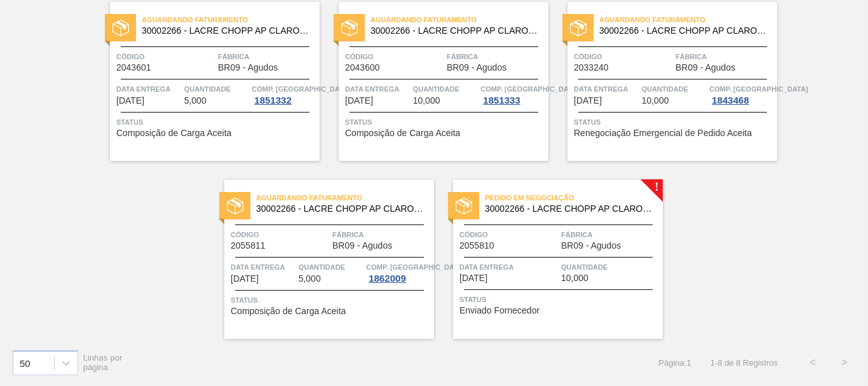 The image size is (868, 386). I want to click on span: 23/12/2025, so click(244, 278).